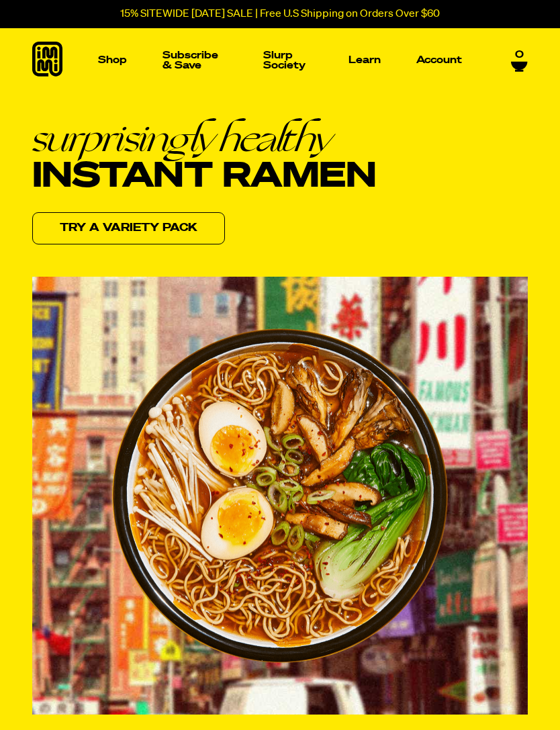 Image resolution: width=560 pixels, height=730 pixels. What do you see at coordinates (195, 60) in the screenshot?
I see `a: Subscribe & Save` at bounding box center [195, 60].